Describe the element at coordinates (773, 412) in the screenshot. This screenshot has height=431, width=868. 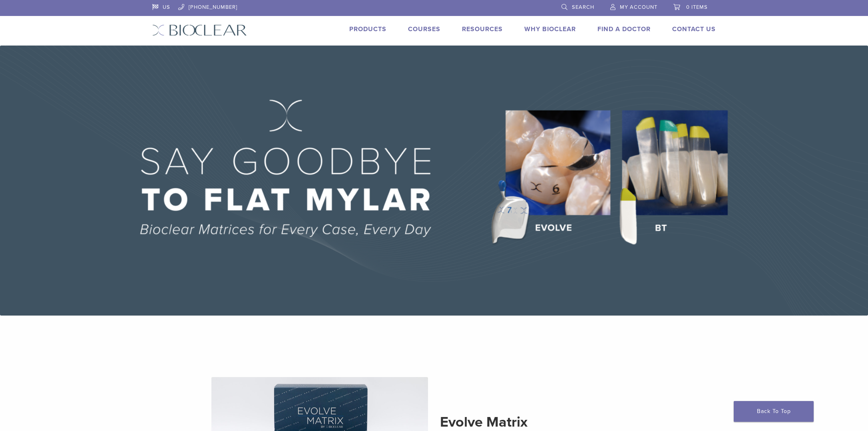
I see `a: Back To Top` at that location.